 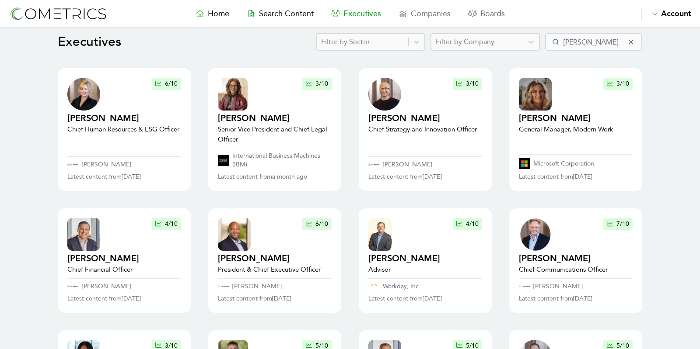 I want to click on p: Chief Strategy and Innovation Officer, so click(x=422, y=129).